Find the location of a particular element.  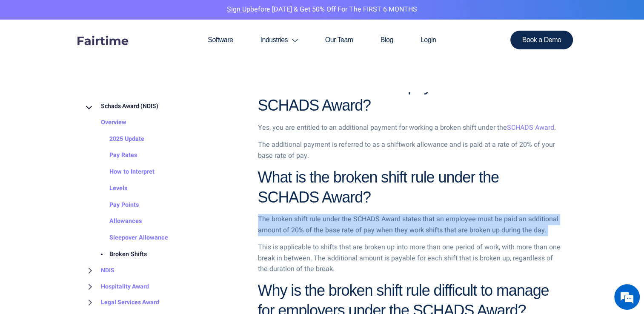

a: Pay Points is located at coordinates (115, 205).